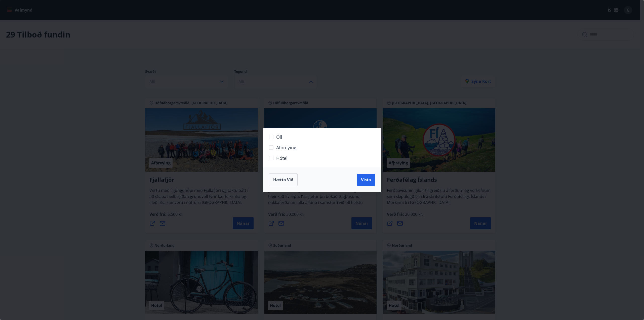 This screenshot has height=320, width=644. What do you see at coordinates (279, 137) in the screenshot?
I see `span: Öll` at bounding box center [279, 137].